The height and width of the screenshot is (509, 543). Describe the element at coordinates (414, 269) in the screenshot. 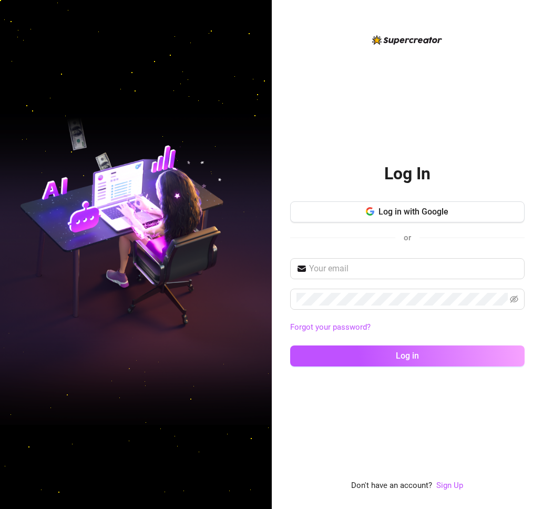

I see `input: Your email` at that location.